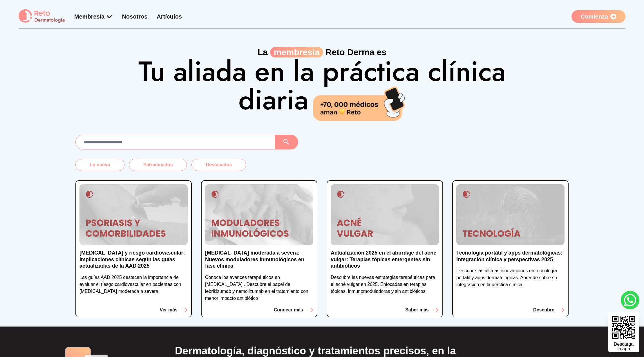 The width and height of the screenshot is (644, 357). Describe the element at coordinates (322, 89) in the screenshot. I see `h1: Tu aliada en la práctica clínica diaria` at that location.